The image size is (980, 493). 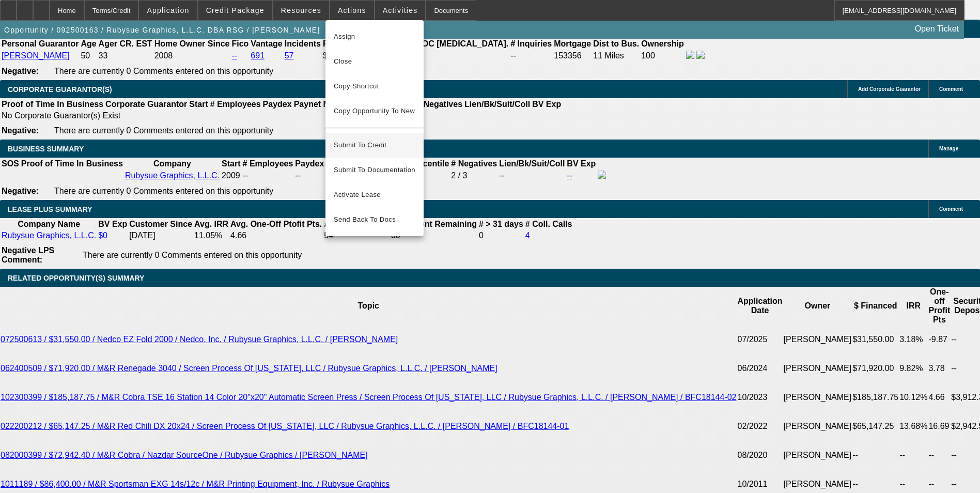 What do you see at coordinates (374, 219) in the screenshot?
I see `span: Send Back To Docs` at bounding box center [374, 219].